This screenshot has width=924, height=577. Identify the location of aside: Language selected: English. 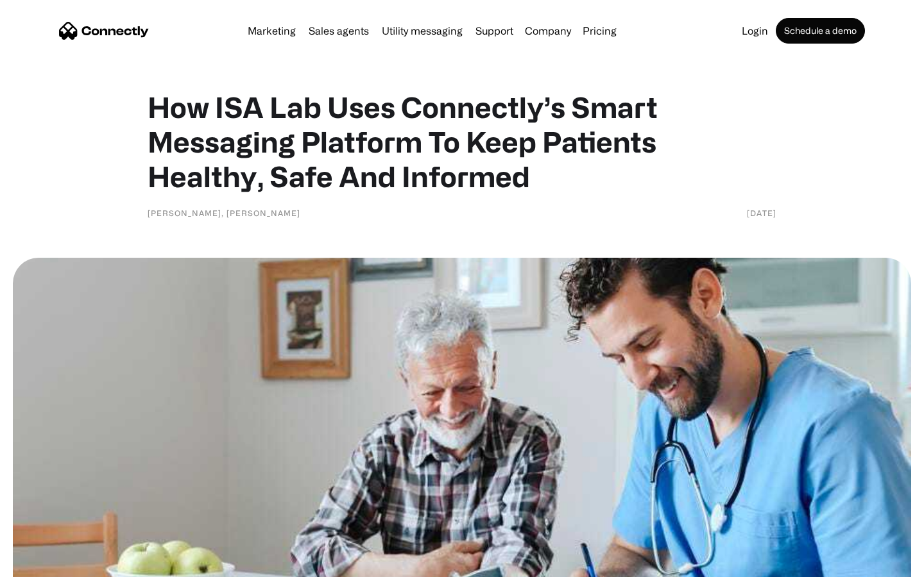
(45, 564).